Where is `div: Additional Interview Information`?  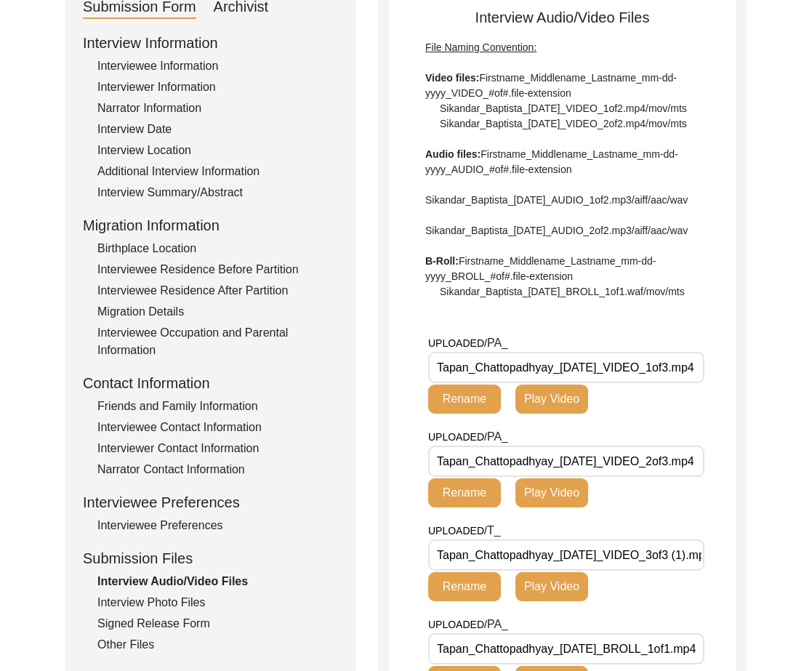 div: Additional Interview Information is located at coordinates (218, 171).